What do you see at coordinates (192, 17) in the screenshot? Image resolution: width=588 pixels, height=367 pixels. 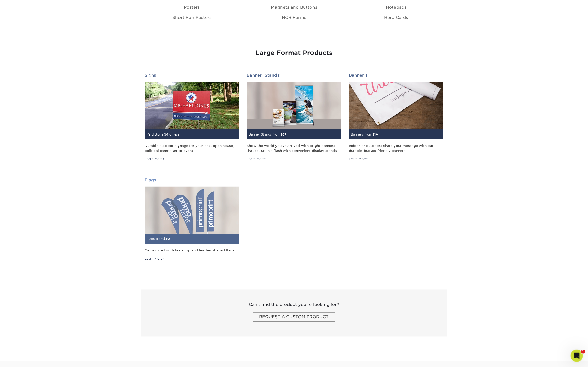 I see `a: Short Run Posters` at bounding box center [192, 17].